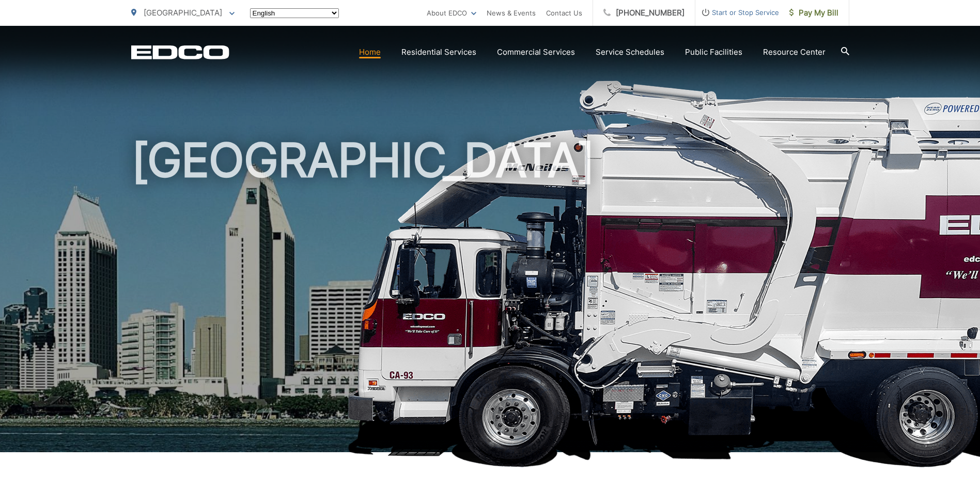 Image resolution: width=980 pixels, height=493 pixels. I want to click on a: About EDCO, so click(451, 13).